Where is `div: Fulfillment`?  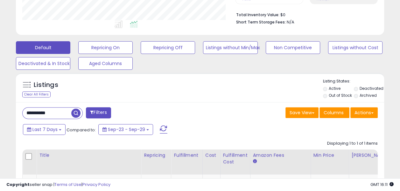 div: Fulfillment is located at coordinates (186, 155).